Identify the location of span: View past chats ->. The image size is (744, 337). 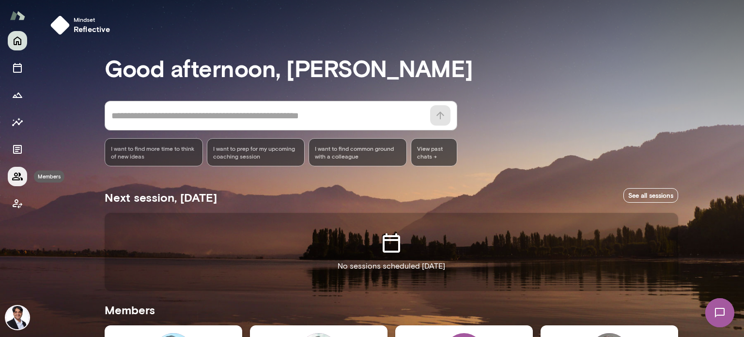
(434, 152).